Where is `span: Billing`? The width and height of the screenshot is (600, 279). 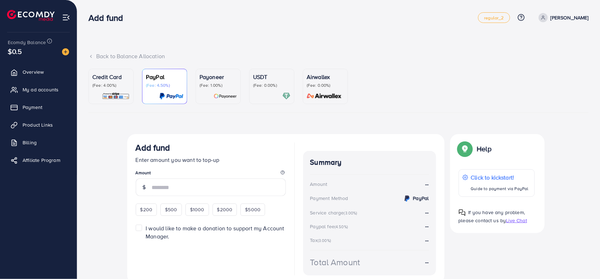
span: Billing is located at coordinates (30, 142).